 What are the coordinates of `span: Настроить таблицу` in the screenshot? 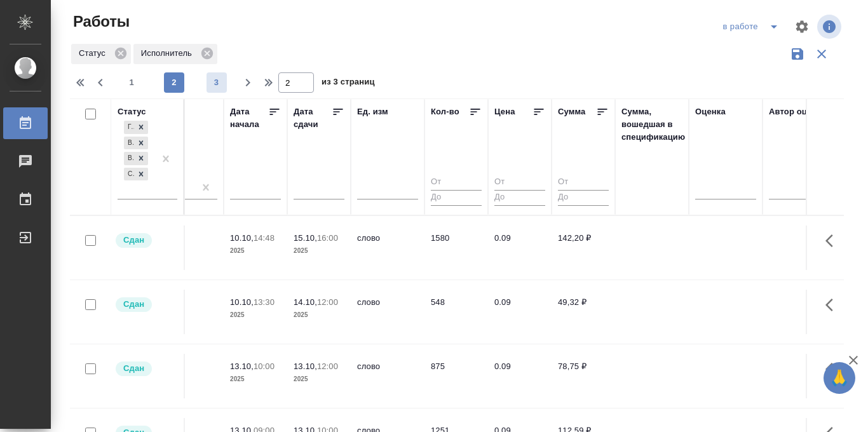 It's located at (802, 27).